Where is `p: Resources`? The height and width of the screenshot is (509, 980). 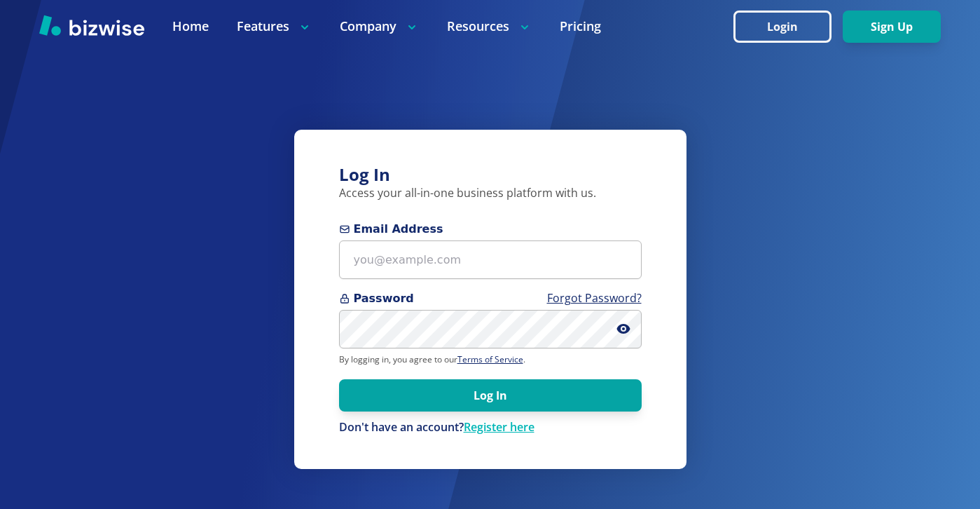
p: Resources is located at coordinates (489, 26).